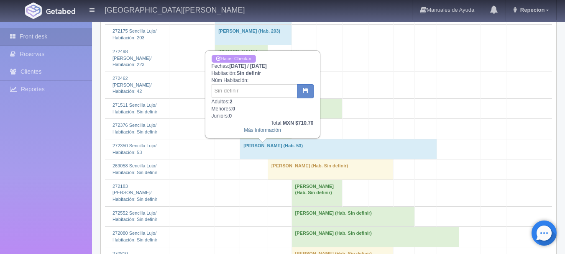 The height and width of the screenshot is (254, 565). I want to click on a: 272080 Sencilla Lujo/Habitación: Sin definir, so click(135, 236).